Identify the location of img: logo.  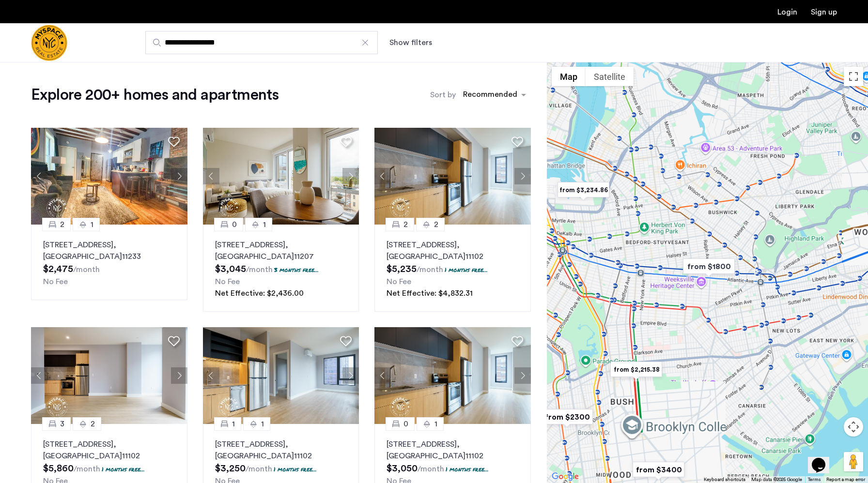
(49, 43).